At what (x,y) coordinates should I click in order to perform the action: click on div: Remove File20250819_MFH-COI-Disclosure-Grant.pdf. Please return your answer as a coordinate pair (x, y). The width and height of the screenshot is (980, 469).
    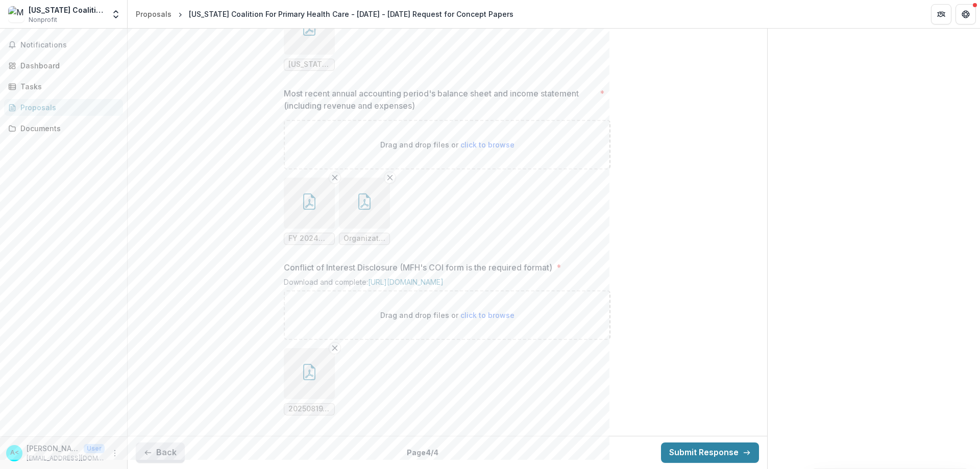
    Looking at the image, I should click on (309, 381).